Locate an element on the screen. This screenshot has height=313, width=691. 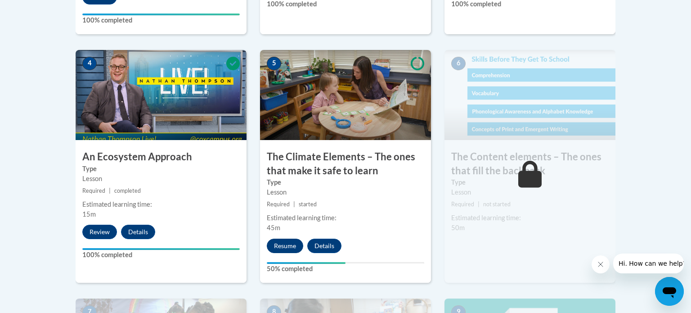
button: Resume is located at coordinates (285, 246).